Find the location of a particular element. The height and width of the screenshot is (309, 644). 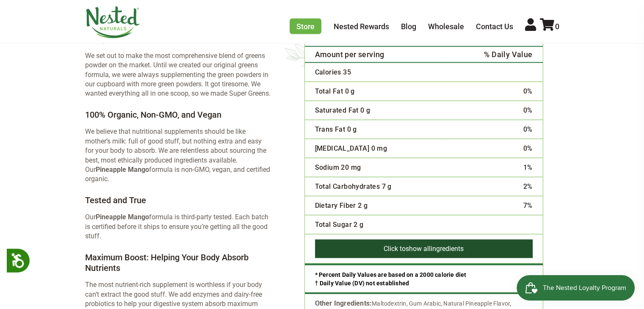

td: Saturated Fat 0 g is located at coordinates (374, 111).